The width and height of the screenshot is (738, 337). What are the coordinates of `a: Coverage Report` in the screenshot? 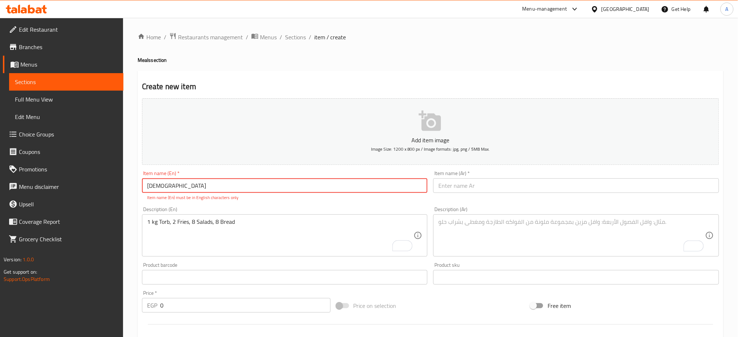 It's located at (63, 222).